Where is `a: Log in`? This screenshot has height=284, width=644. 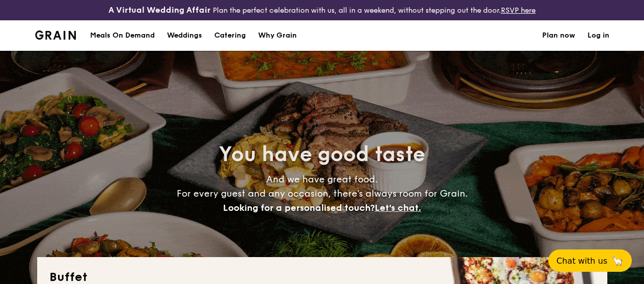
a: Log in is located at coordinates (598, 35).